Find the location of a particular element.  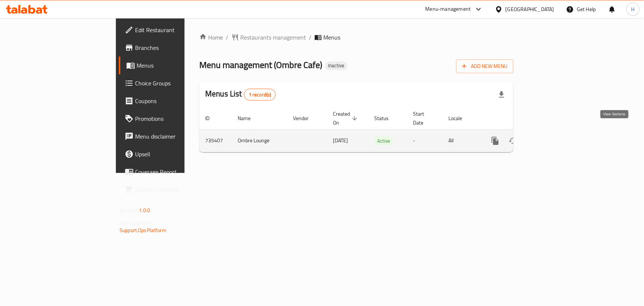

span: Choice Groups is located at coordinates (176, 83).